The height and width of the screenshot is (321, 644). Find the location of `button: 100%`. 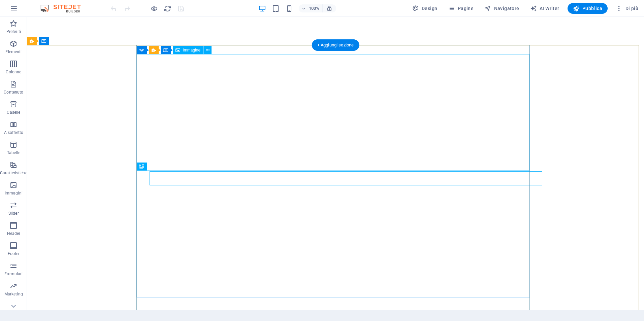

button: 100% is located at coordinates (311, 9).